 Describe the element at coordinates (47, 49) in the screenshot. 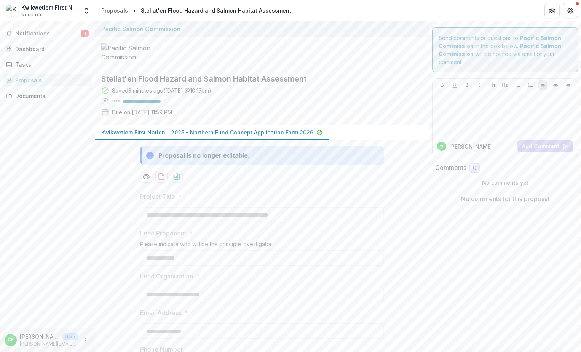

I see `a: Dashboard` at that location.